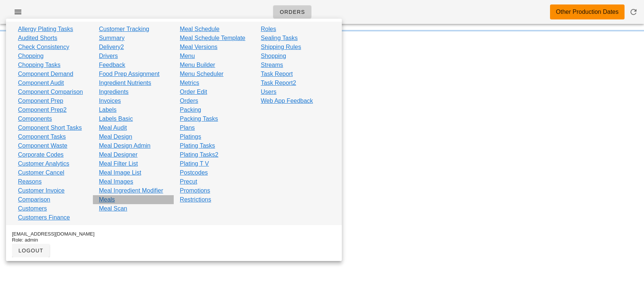 The height and width of the screenshot is (307, 644). What do you see at coordinates (50, 92) in the screenshot?
I see `a: Component Comparison` at bounding box center [50, 92].